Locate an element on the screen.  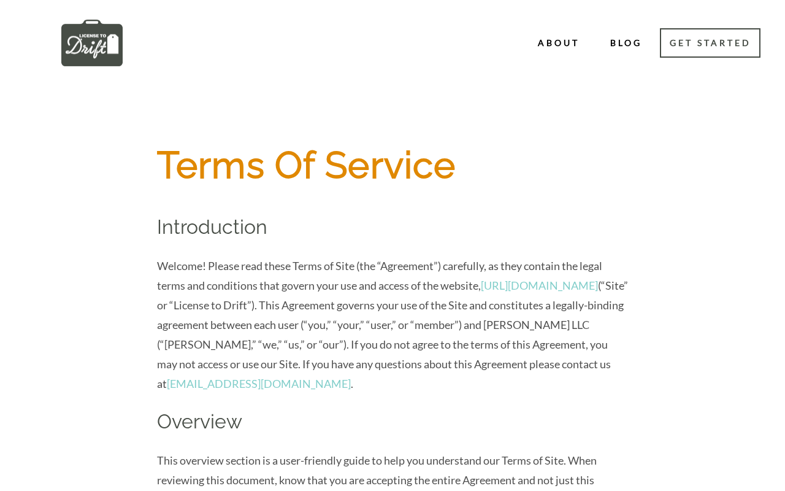
h2: Overview is located at coordinates (393, 421).